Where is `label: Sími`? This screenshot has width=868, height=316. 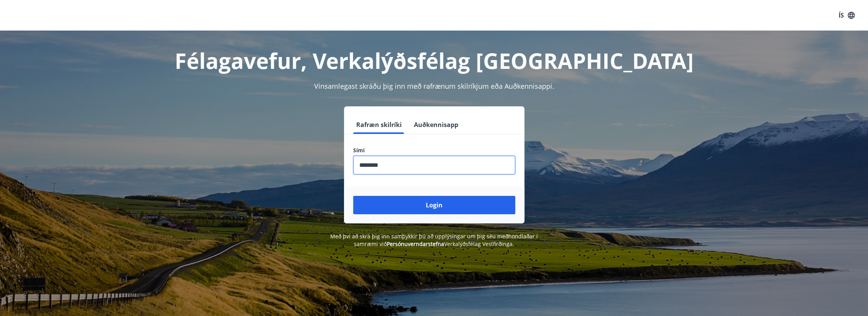
label: Sími is located at coordinates (434, 150).